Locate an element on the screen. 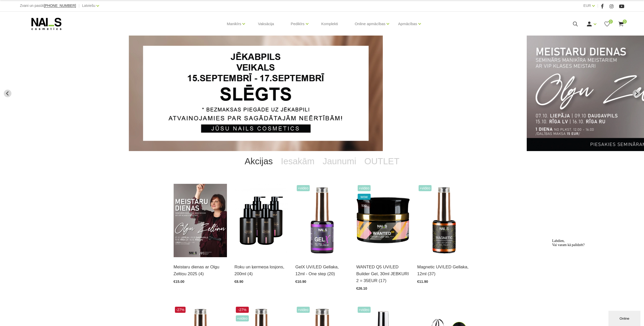 Image resolution: width=644 pixels, height=326 pixels. a: Roku un ķermeņa losjons, 200ml (4) is located at coordinates (261, 270).